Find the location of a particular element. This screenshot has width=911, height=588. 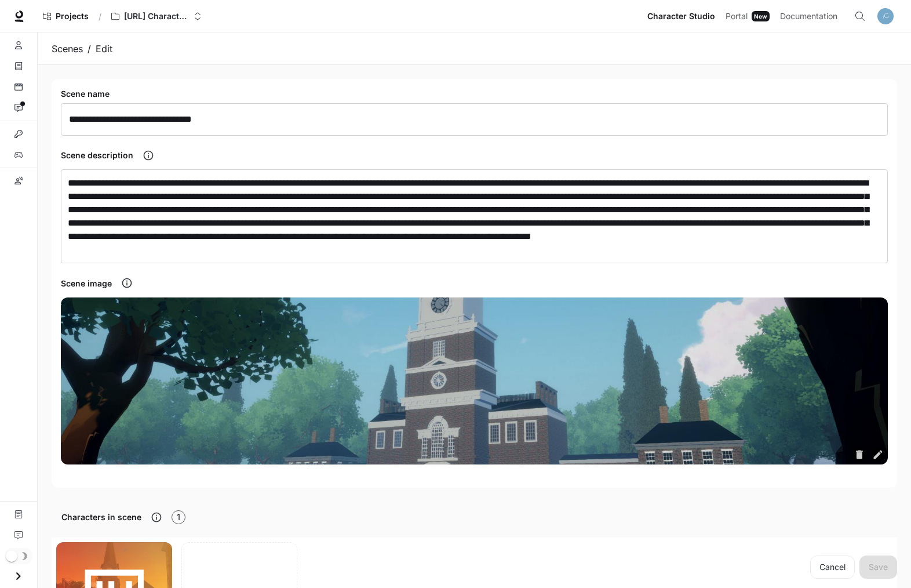

span: Portal is located at coordinates (737, 16).